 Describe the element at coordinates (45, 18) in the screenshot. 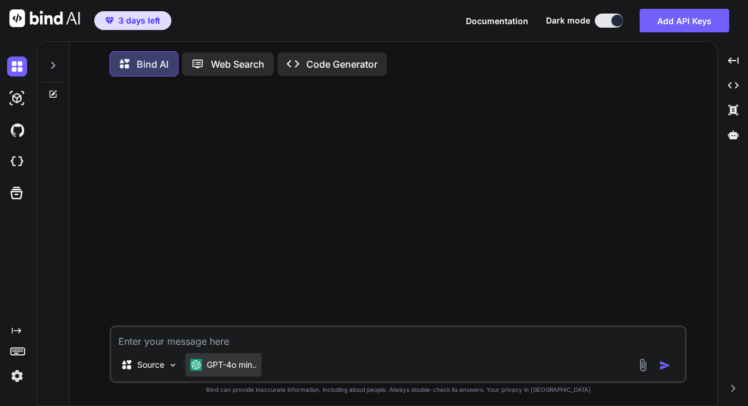

I see `img: Bind AI` at that location.